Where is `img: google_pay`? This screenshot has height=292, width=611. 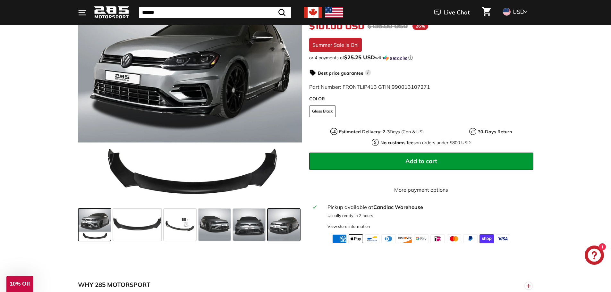
img: google_pay is located at coordinates (421, 239).